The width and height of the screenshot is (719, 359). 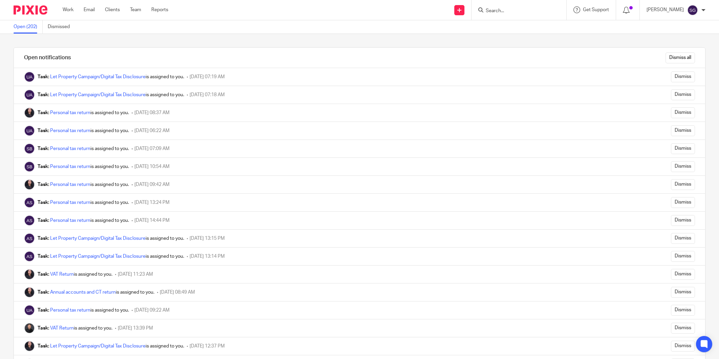 What do you see at coordinates (596, 10) in the screenshot?
I see `span: Get Support` at bounding box center [596, 10].